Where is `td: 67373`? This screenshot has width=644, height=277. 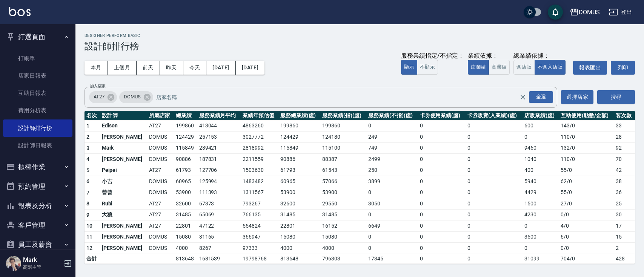
td: 67373 is located at coordinates (219, 204).